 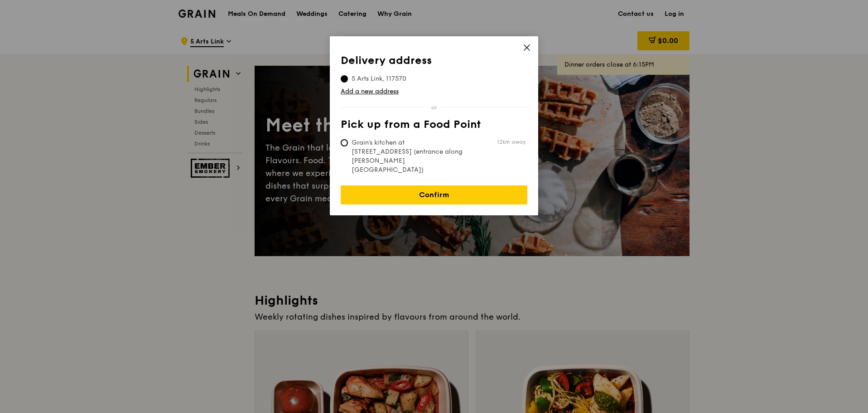 What do you see at coordinates (344, 79) in the screenshot?
I see `input: 5 Arts Link, 117570` at bounding box center [344, 79].